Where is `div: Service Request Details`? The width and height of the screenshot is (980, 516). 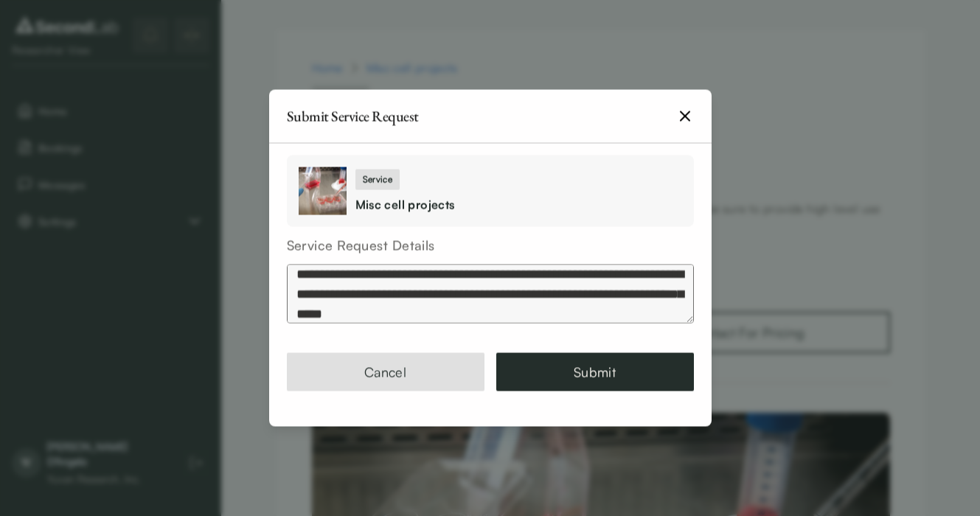
div: Service Request Details is located at coordinates (490, 245).